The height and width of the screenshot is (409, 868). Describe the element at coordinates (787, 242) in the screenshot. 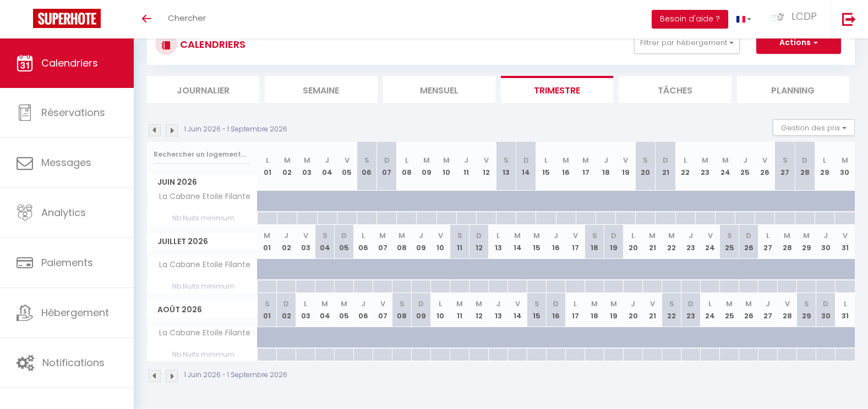

I see `th: 28` at that location.